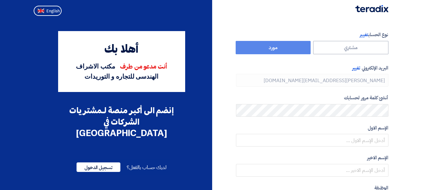 The image size is (424, 190). I want to click on div: أهلا بك, so click(122, 50).